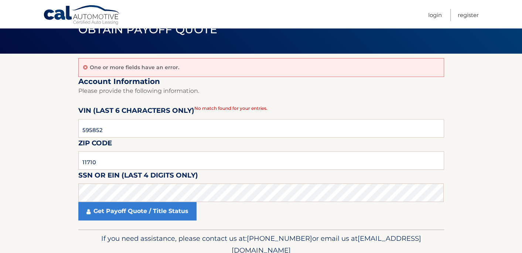 The image size is (522, 253). I want to click on p: One or more fields have an error., so click(135, 67).